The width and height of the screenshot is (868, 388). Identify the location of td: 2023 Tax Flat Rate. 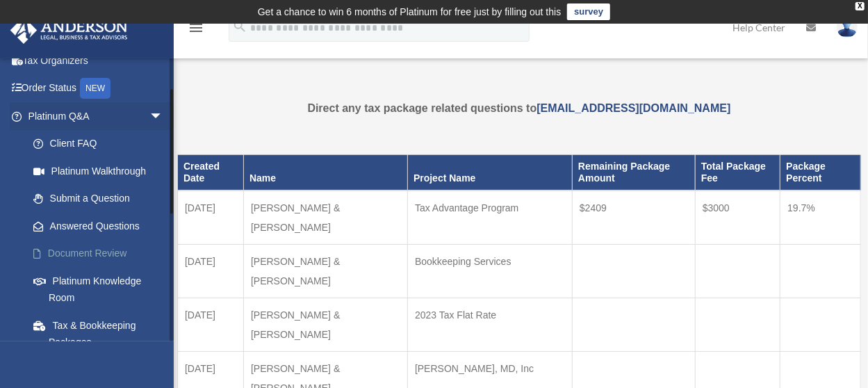
(490, 325).